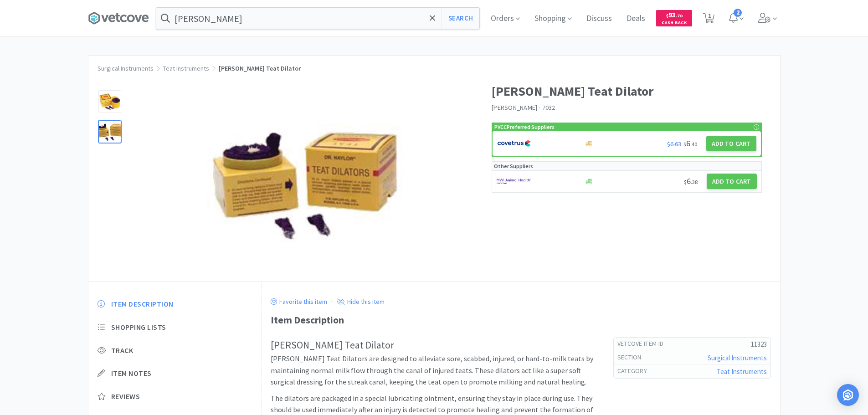 Image resolution: width=868 pixels, height=415 pixels. I want to click on span: Item Notes, so click(131, 373).